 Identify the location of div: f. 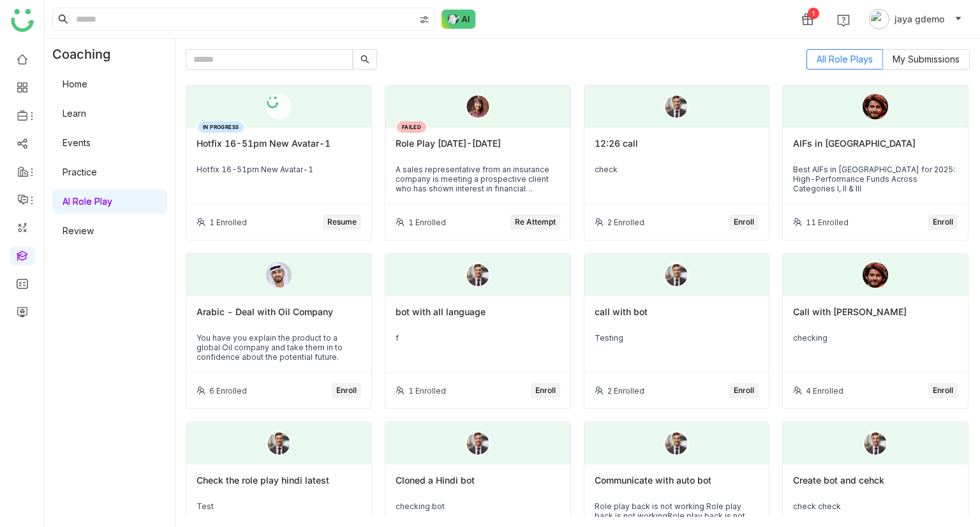
(478, 337).